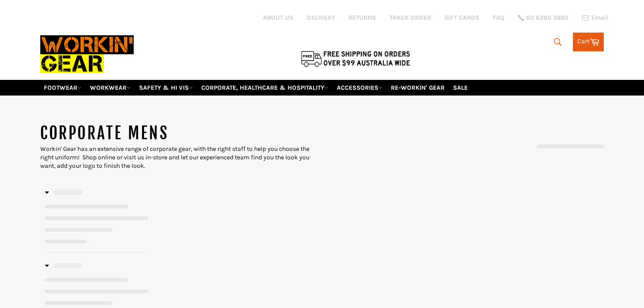 This screenshot has width=644, height=308. What do you see at coordinates (166, 87) in the screenshot?
I see `a: SAFETY & HI VIS` at bounding box center [166, 87].